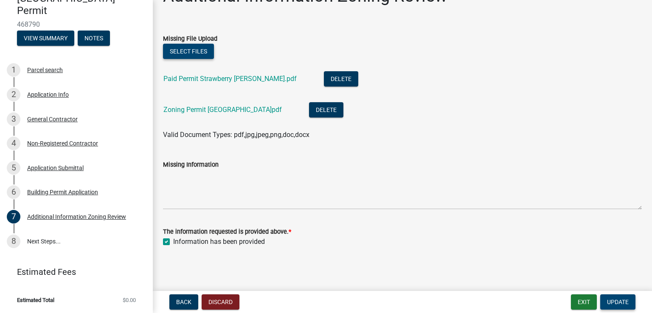 Image resolution: width=652 pixels, height=313 pixels. What do you see at coordinates (76, 217) in the screenshot?
I see `div: Additional Information Zoning Review` at bounding box center [76, 217].